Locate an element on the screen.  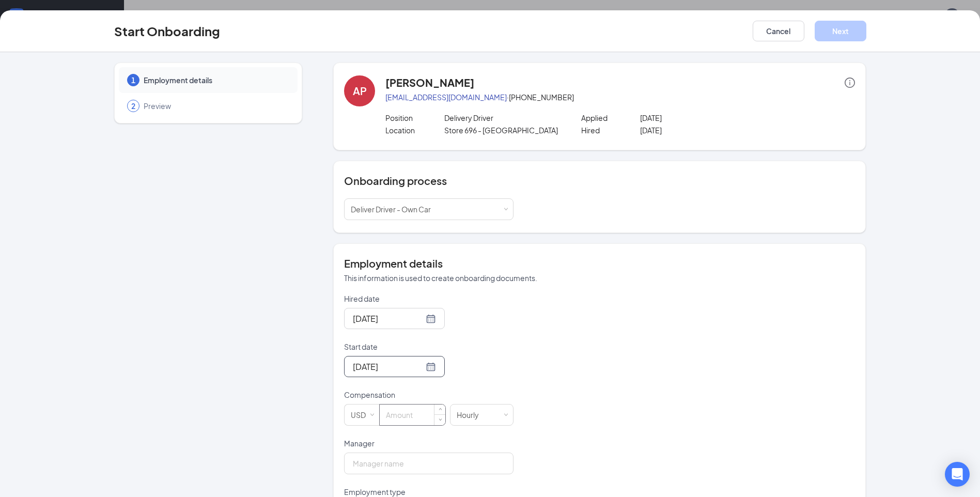
p: Hired is located at coordinates (611, 130).